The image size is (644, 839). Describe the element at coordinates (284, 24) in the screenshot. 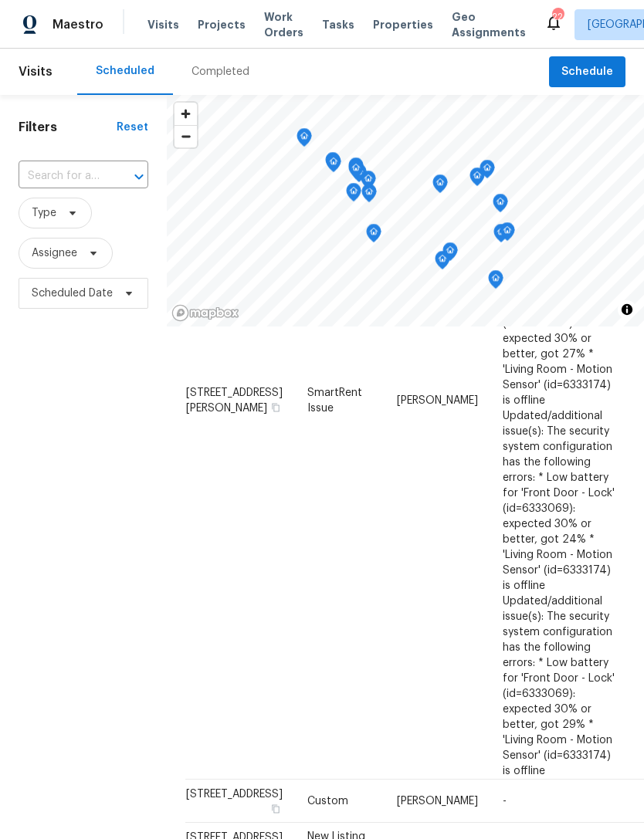

I see `span: Work Orders` at that location.